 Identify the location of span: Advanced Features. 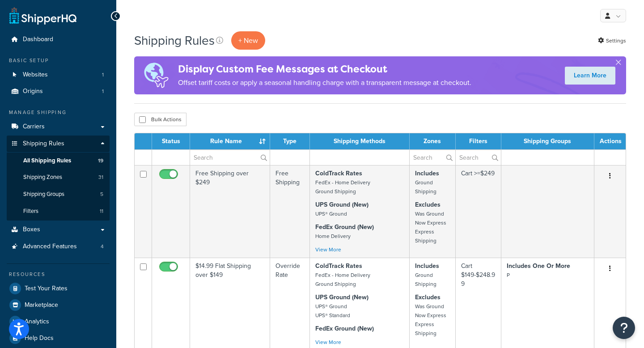
(49, 246).